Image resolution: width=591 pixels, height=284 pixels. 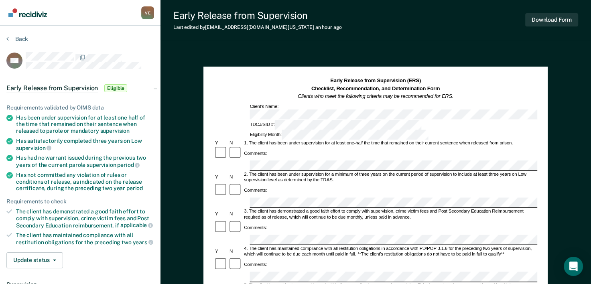 I want to click on div: The client has demonstrated a good faith effort to comply with supervision, crime victim fees and..., so click(x=85, y=218).